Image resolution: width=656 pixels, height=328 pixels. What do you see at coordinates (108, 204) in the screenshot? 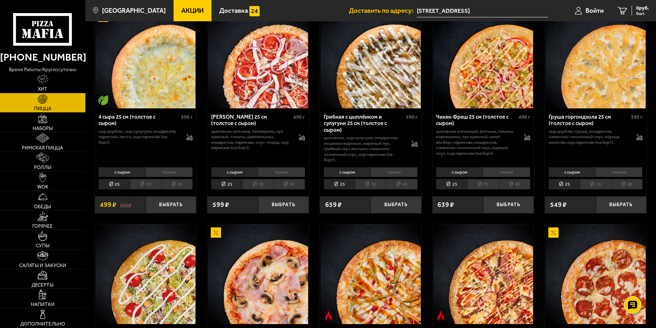
I see `span: 499 ₽` at bounding box center [108, 204].